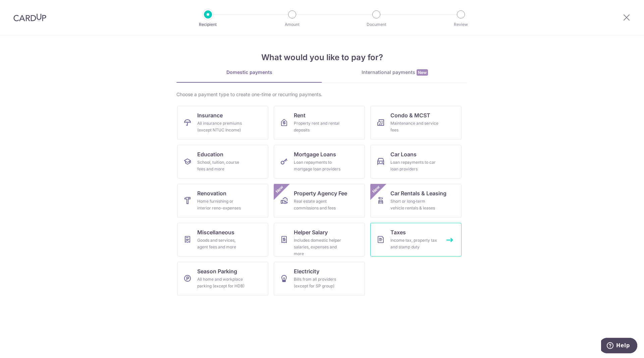 Image resolution: width=644 pixels, height=358 pixels. What do you see at coordinates (221, 283) in the screenshot?
I see `div: All home and workplace parking (except for HDB)` at bounding box center [221, 283].